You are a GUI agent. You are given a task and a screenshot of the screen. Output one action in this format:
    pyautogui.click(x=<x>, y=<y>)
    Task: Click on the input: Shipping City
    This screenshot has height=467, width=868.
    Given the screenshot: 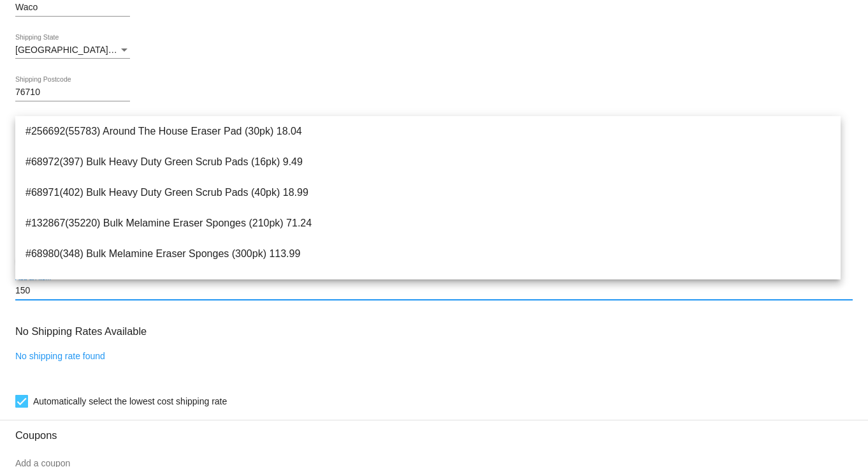 What is the action you would take?
    pyautogui.click(x=73, y=8)
    